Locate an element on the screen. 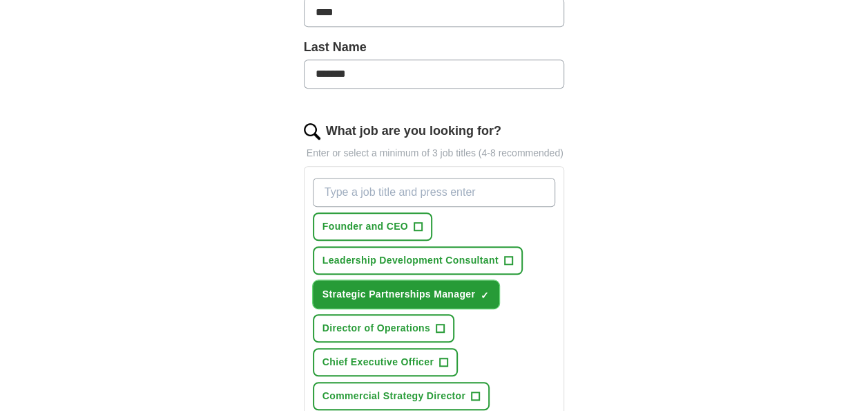 Image resolution: width=868 pixels, height=411 pixels. button: Chief Executive Officer is located at coordinates (386, 362).